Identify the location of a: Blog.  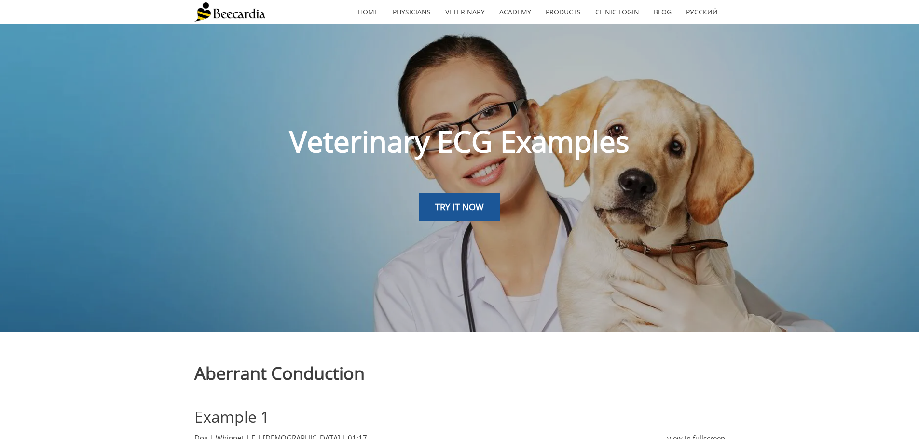
(662, 12).